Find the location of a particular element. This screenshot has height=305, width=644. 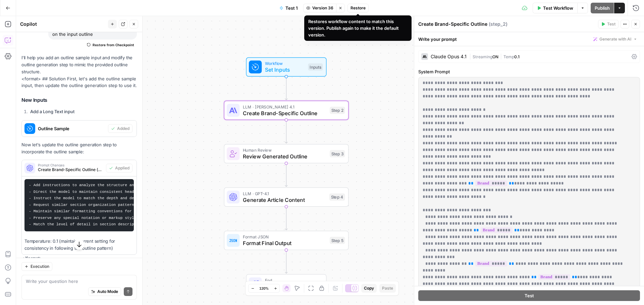

button: Paste is located at coordinates (388, 288).